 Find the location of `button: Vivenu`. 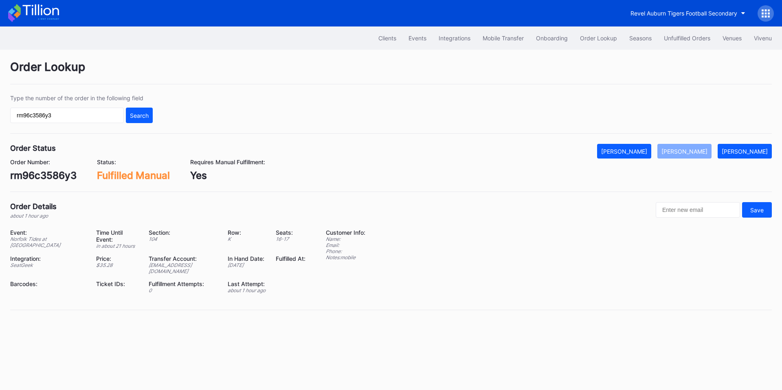

button: Vivenu is located at coordinates (763, 38).